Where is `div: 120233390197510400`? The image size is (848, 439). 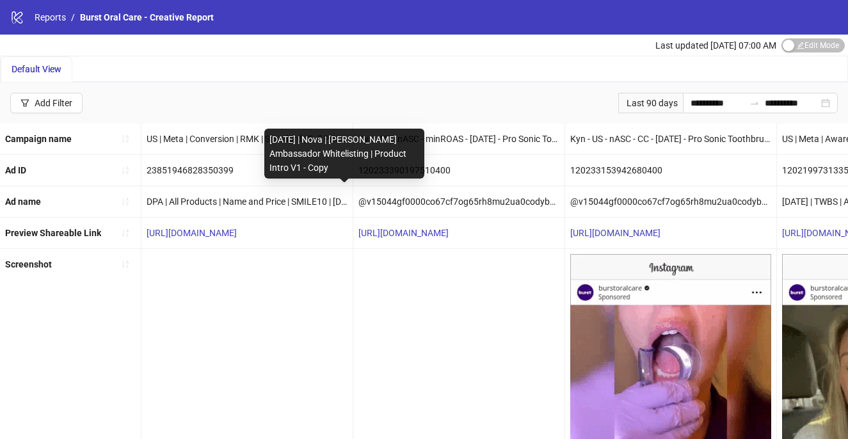
div: 120233390197510400 is located at coordinates (459, 170).